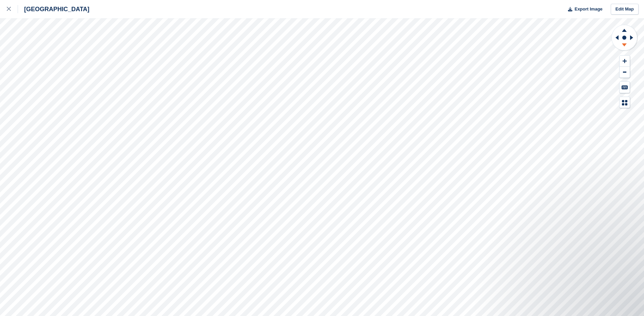 The height and width of the screenshot is (316, 644). Describe the element at coordinates (624, 103) in the screenshot. I see `button: Map Legend` at that location.